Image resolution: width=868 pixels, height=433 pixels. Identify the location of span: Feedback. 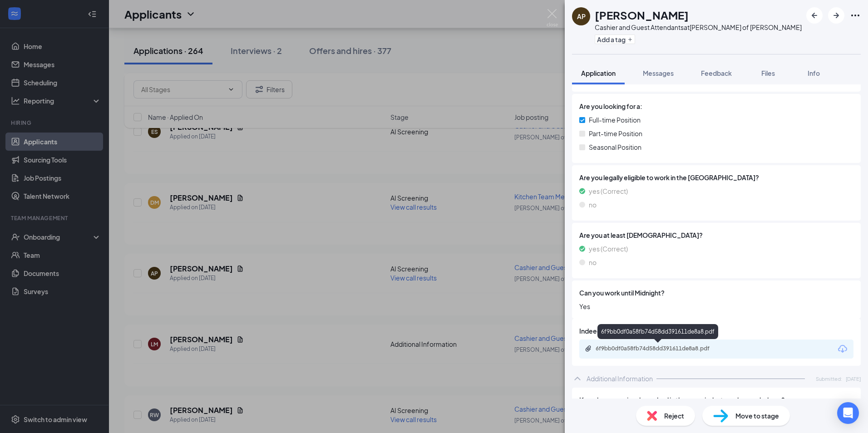
(716, 73).